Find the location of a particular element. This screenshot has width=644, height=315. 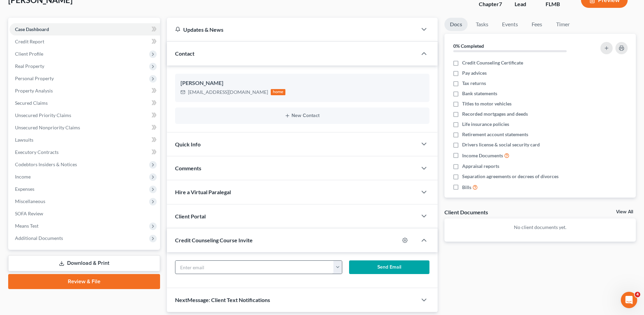

span: Recorded mortgages and deeds is located at coordinates (495, 114).